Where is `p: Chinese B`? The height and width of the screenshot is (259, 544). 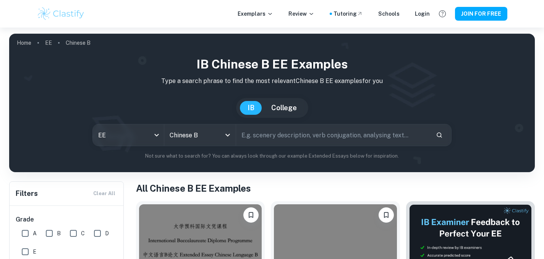
p: Chinese B is located at coordinates (78, 43).